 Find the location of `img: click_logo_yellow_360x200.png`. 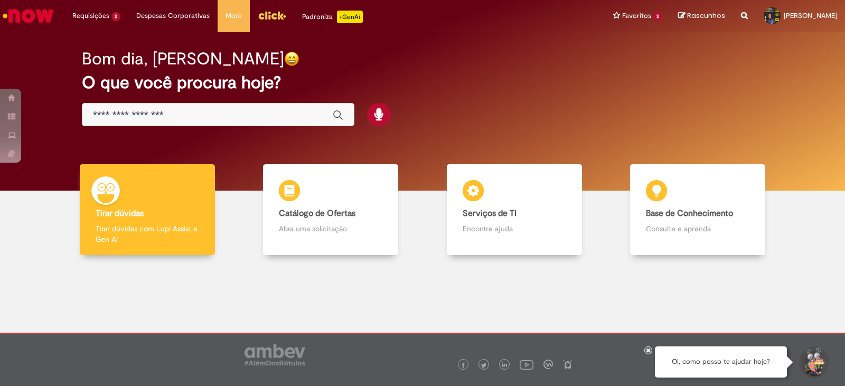

img: click_logo_yellow_360x200.png is located at coordinates (272, 15).